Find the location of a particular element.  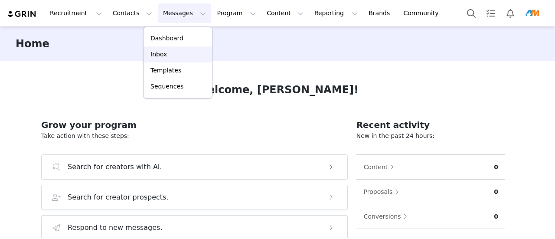

p: Dashboard is located at coordinates (167, 38).